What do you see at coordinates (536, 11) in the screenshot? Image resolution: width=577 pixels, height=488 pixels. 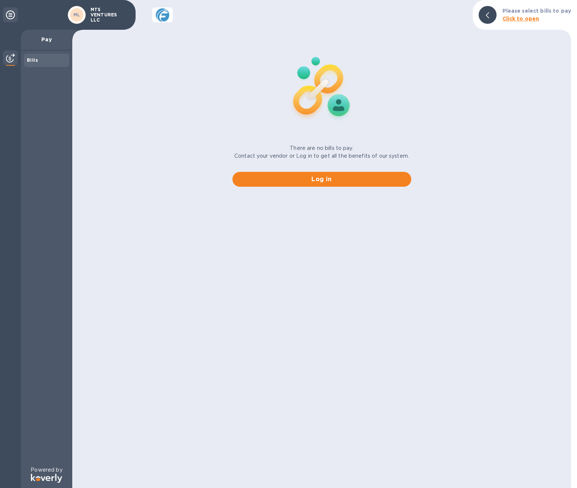 I see `b: Please select bills to pay` at bounding box center [536, 11].